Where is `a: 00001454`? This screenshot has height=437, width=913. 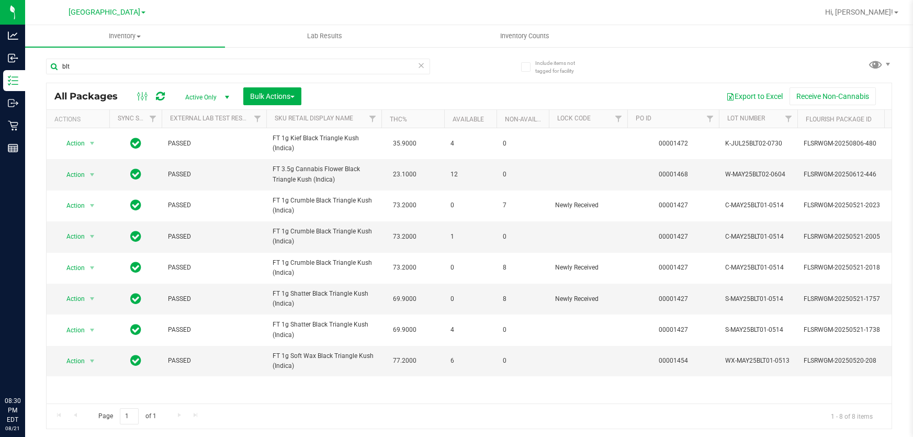 a: 00001454 is located at coordinates (673, 360).